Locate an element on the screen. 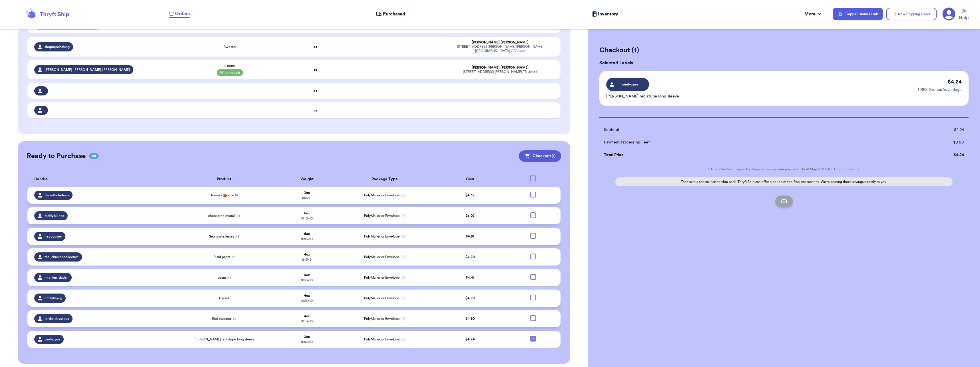  span: Orders is located at coordinates (182, 14).